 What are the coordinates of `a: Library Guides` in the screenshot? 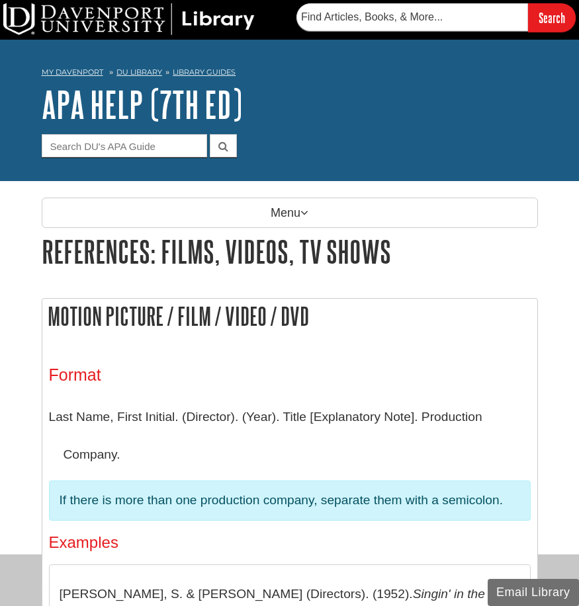 It's located at (204, 72).